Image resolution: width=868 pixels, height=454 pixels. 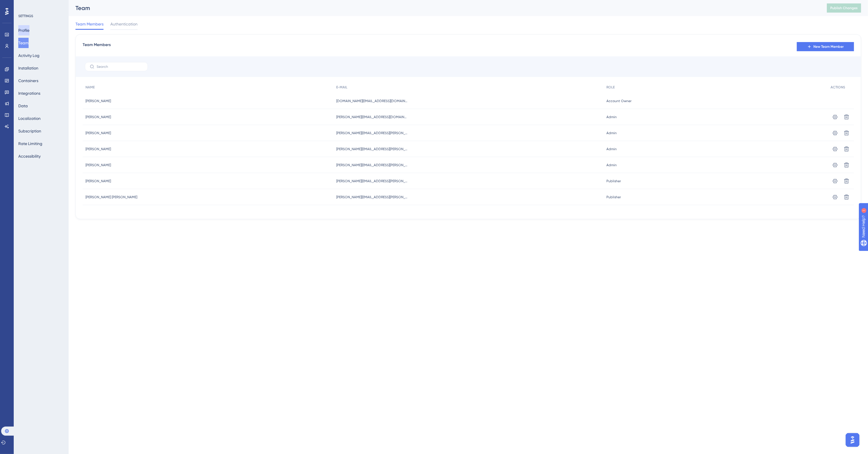 I want to click on span: Authentication, so click(x=124, y=24).